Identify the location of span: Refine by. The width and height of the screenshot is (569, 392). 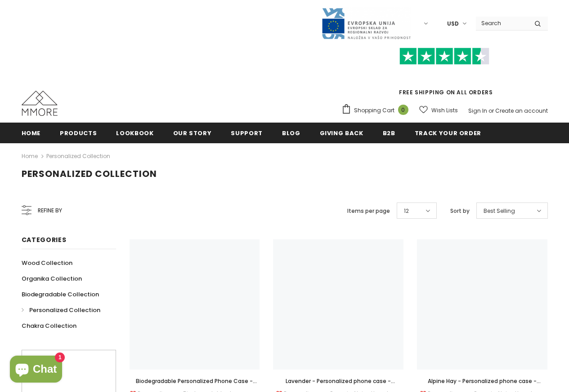
(50, 211).